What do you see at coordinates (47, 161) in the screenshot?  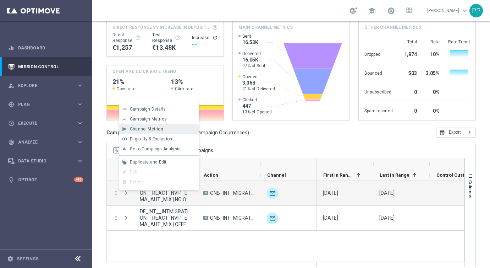 I see `span: Data Studio` at bounding box center [47, 161].